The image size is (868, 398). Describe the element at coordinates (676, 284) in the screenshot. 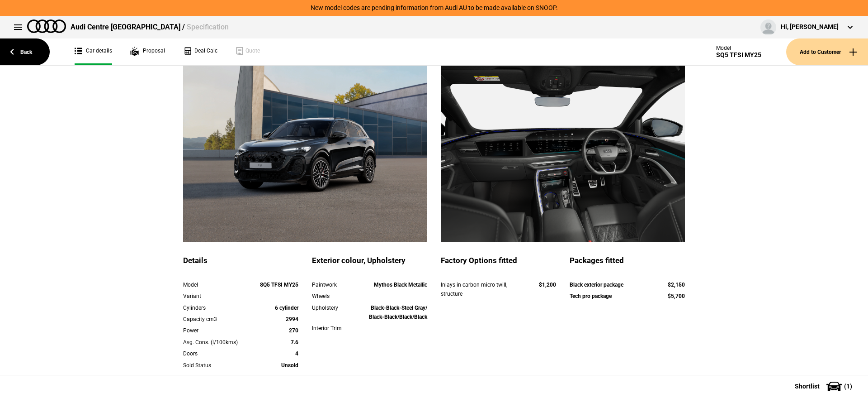

I see `strong: $2,150` at that location.